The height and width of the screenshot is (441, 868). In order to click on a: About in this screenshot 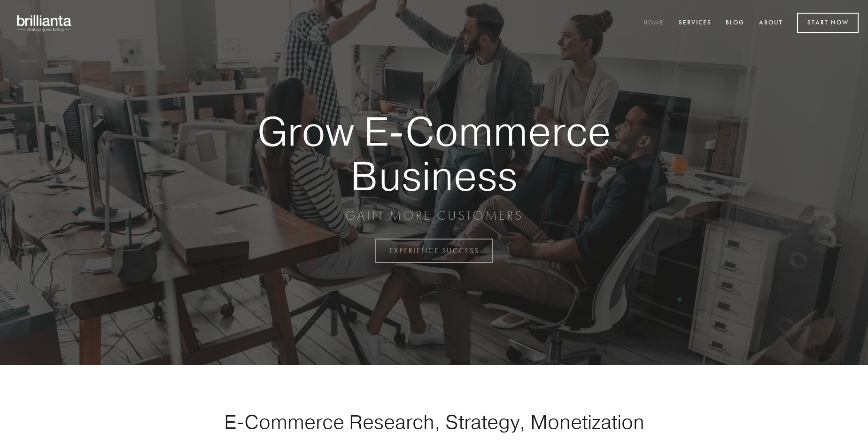, I will do `click(771, 23)`.